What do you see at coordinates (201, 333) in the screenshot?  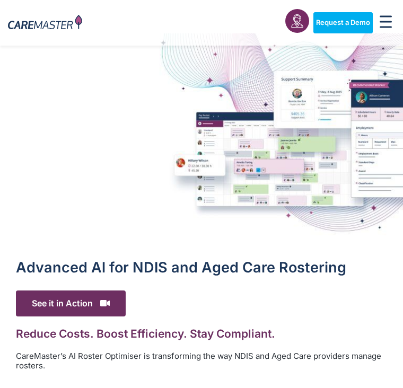 I see `h2: Reduce Costs. Boost Efficiency. Stay Compliant.` at bounding box center [201, 333].